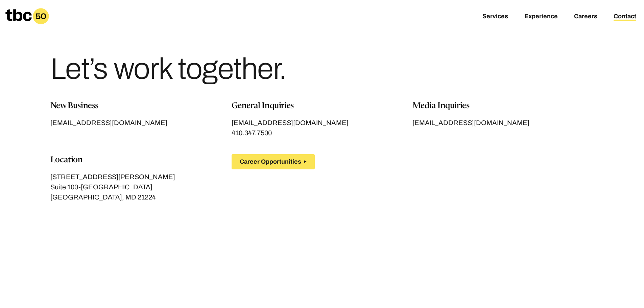  Describe the element at coordinates (168, 69) in the screenshot. I see `h1: Let’s work together.` at that location.